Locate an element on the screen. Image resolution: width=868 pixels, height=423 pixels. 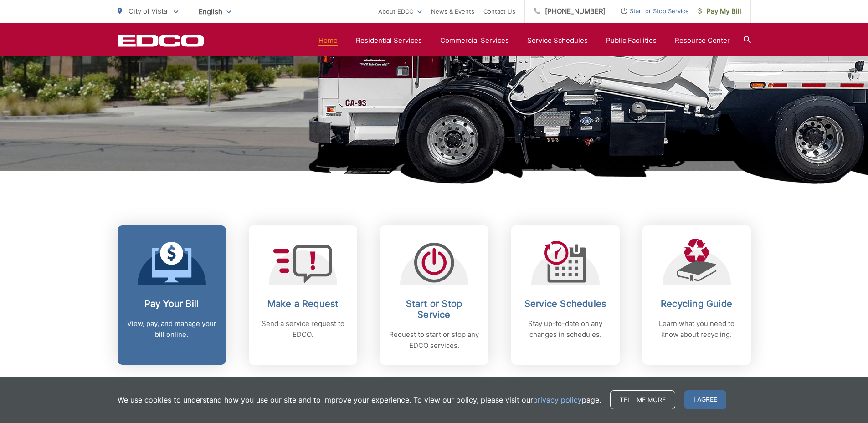
a: Commercial Services is located at coordinates (475, 41).